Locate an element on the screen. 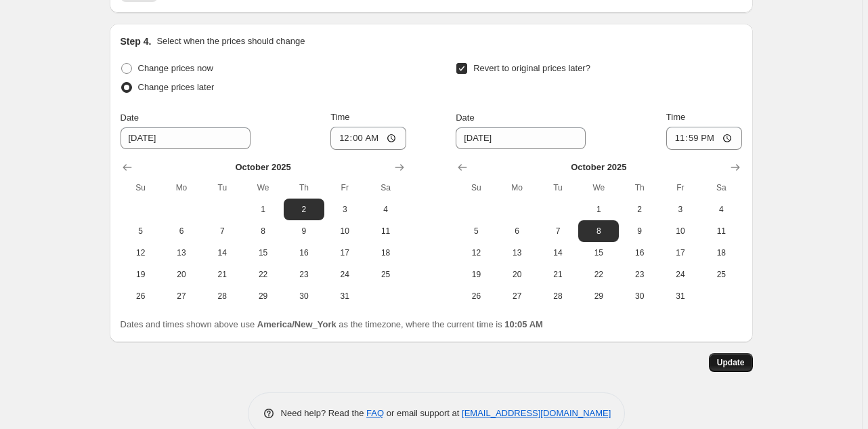 This screenshot has width=868, height=429. span: 5 is located at coordinates (141, 231).